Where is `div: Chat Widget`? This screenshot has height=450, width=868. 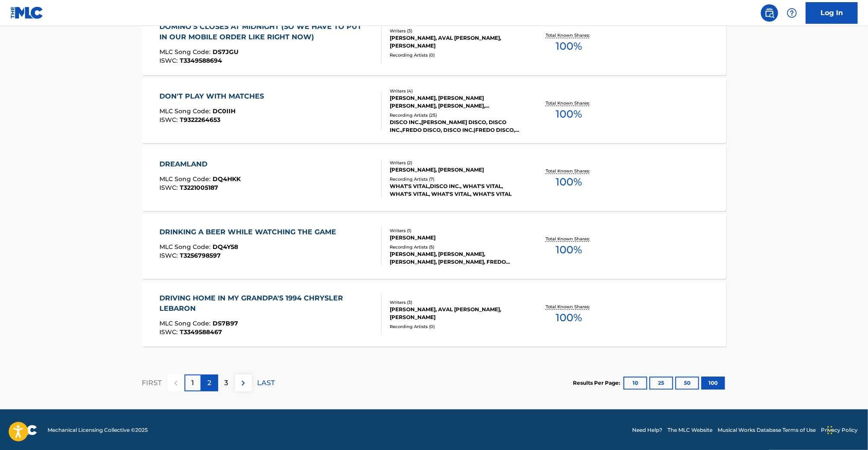
div: Chat Widget is located at coordinates (846, 429).